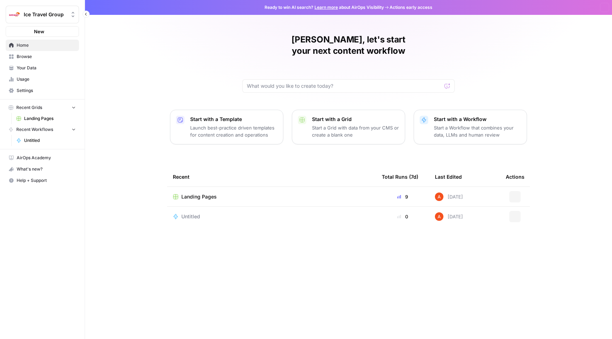 This screenshot has height=339, width=612. What do you see at coordinates (46, 45) in the screenshot?
I see `span: Home` at bounding box center [46, 45].